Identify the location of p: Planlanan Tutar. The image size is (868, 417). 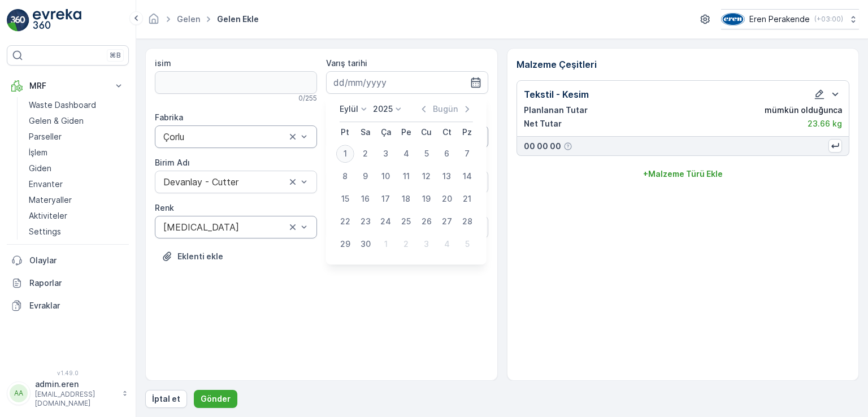
(555, 110).